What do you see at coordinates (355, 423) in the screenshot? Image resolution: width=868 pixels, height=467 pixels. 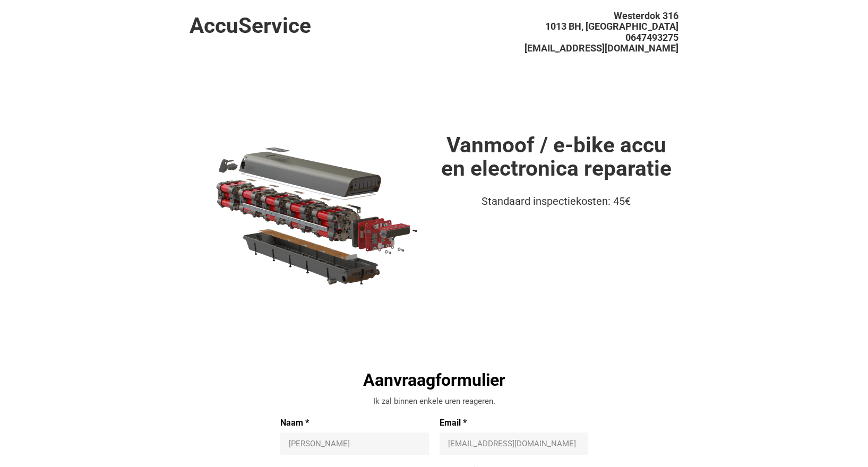 I see `label: Naam *` at bounding box center [355, 423].